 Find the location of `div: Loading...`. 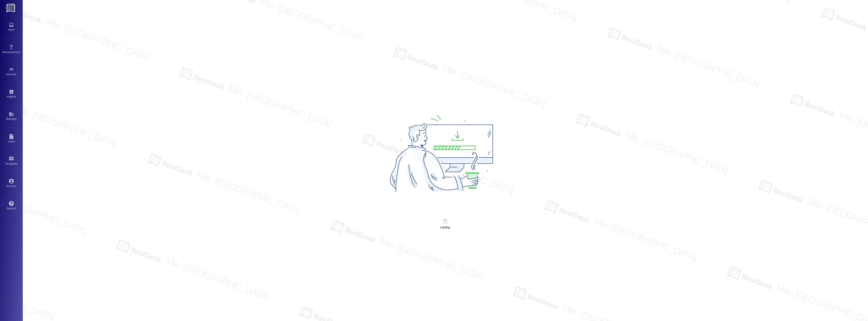

div: Loading... is located at coordinates (445, 228).